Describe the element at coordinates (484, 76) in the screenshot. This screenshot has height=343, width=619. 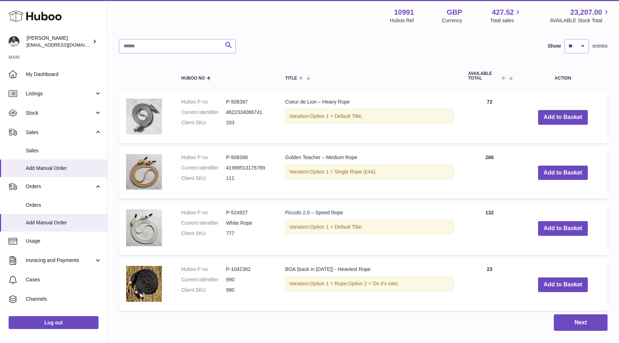
I see `span: AVAILABLE Total` at that location.